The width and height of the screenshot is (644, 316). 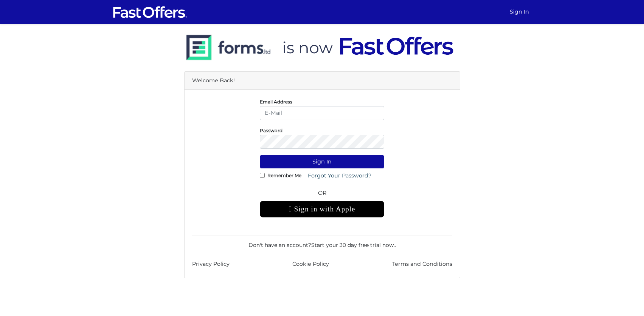 I want to click on div: Sign in with Apple, so click(x=322, y=209).